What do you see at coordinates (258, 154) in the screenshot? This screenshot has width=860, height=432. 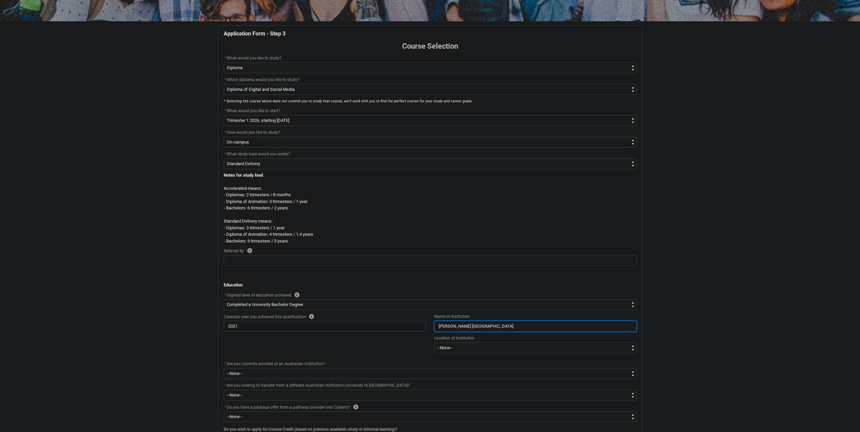 I see `span: What study load would you prefer?` at bounding box center [258, 154].